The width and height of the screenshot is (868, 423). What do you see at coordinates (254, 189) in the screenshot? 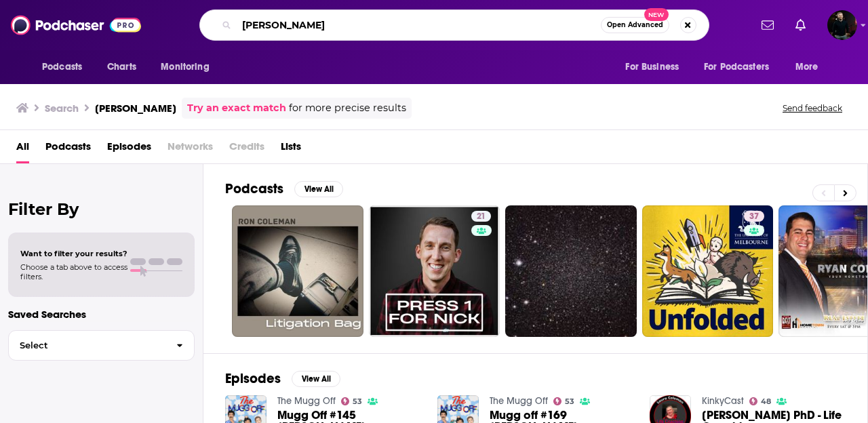
I see `h2: Podcasts` at bounding box center [254, 189].